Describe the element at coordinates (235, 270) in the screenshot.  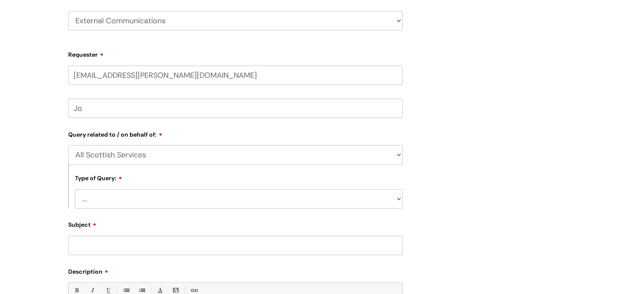
I see `label: Description` at that location.